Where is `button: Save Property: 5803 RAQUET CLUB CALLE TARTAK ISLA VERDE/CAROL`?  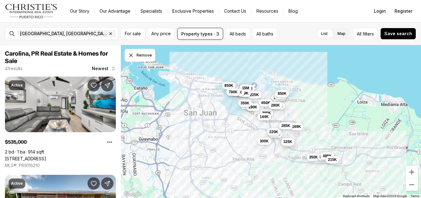
button: Save Property: 5803 RAQUET CLUB CALLE TARTAK ISLA VERDE/CAROL is located at coordinates (94, 85).